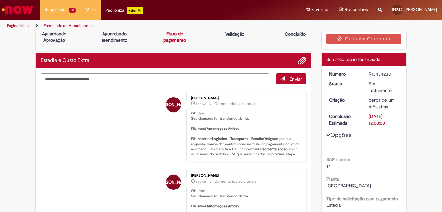  I want to click on span: Rascunhos, so click(357, 9).